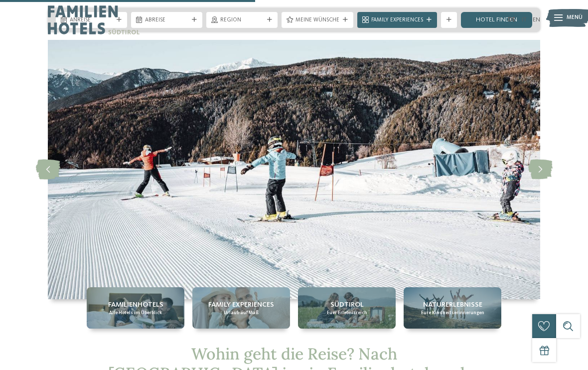 The image size is (588, 370). What do you see at coordinates (294, 169) in the screenshot?
I see `img: Familienhotel an der Piste = Spaß ohne Ende` at bounding box center [294, 169].